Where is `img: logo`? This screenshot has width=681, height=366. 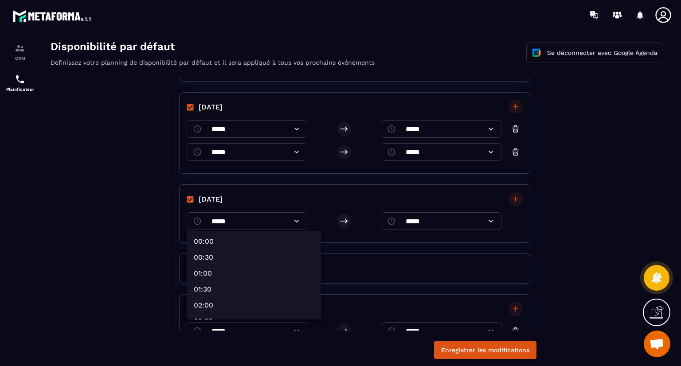 img: logo is located at coordinates (52, 16).